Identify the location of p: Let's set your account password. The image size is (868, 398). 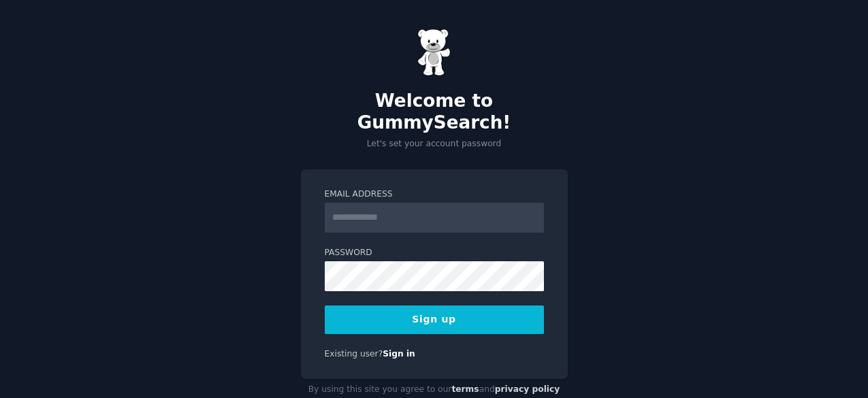
(434, 144).